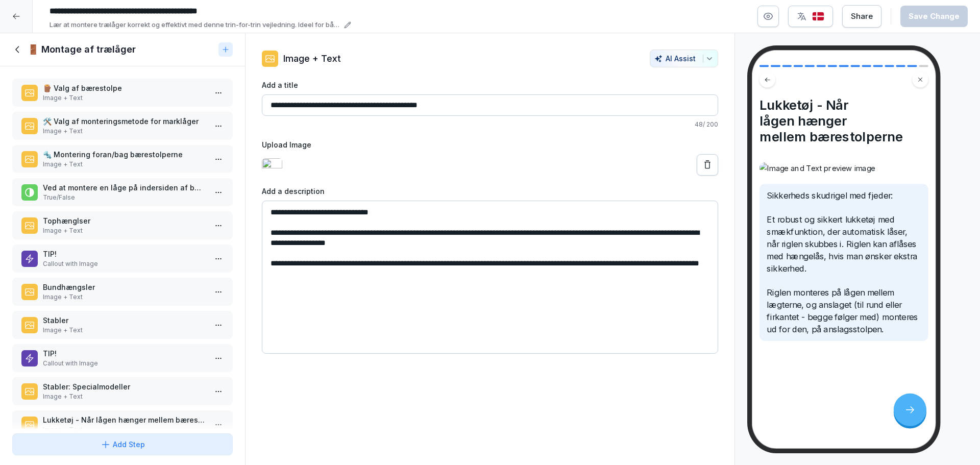 The image size is (980, 465). Describe the element at coordinates (490, 191) in the screenshot. I see `label: Add a description` at that location.